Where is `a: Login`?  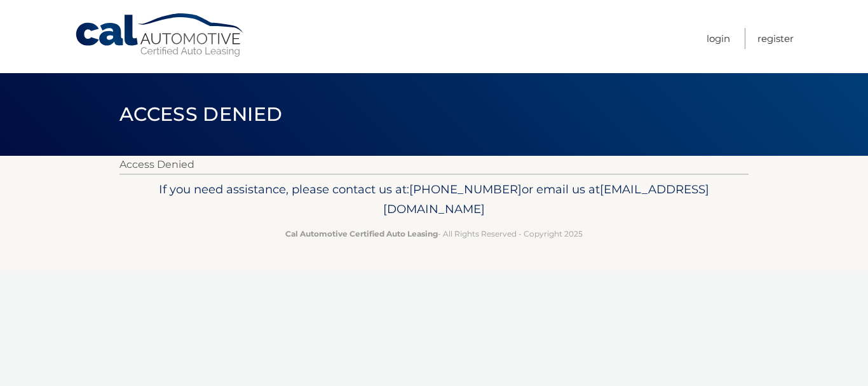 a: Login is located at coordinates (718, 38).